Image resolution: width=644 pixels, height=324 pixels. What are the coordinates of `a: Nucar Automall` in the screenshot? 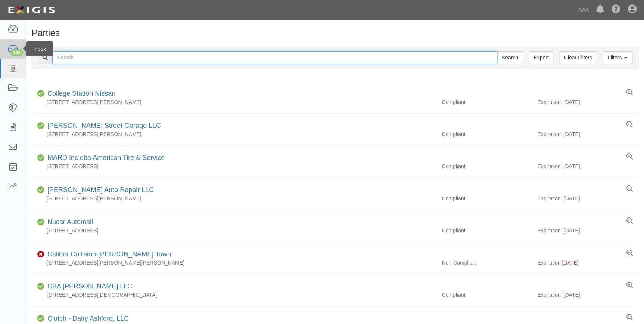 It's located at (70, 222).